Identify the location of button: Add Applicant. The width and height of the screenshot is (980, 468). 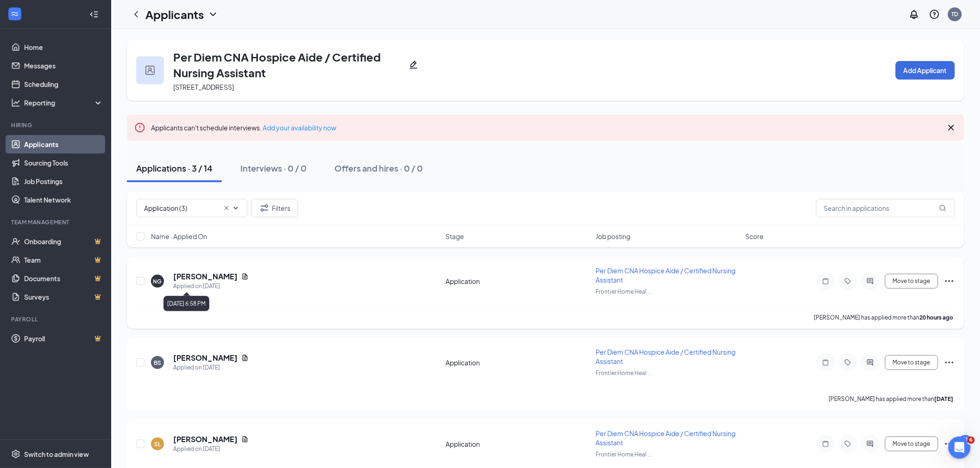
(925, 70).